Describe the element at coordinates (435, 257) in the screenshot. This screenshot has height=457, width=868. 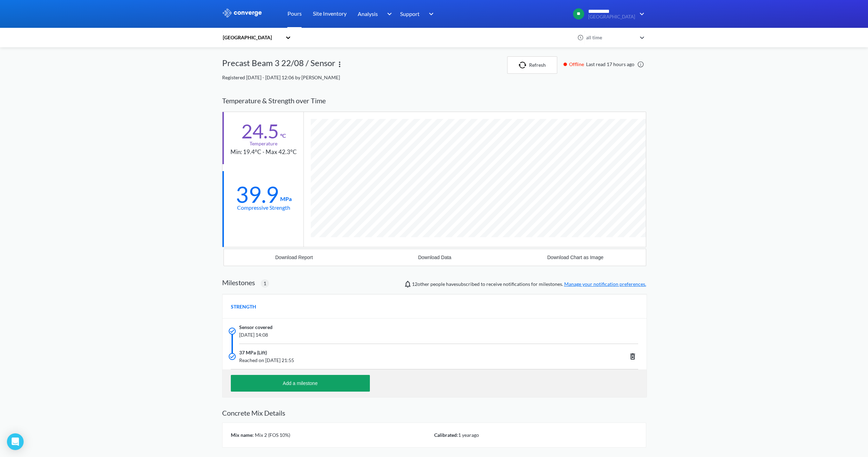
I see `div: Download Data` at that location.